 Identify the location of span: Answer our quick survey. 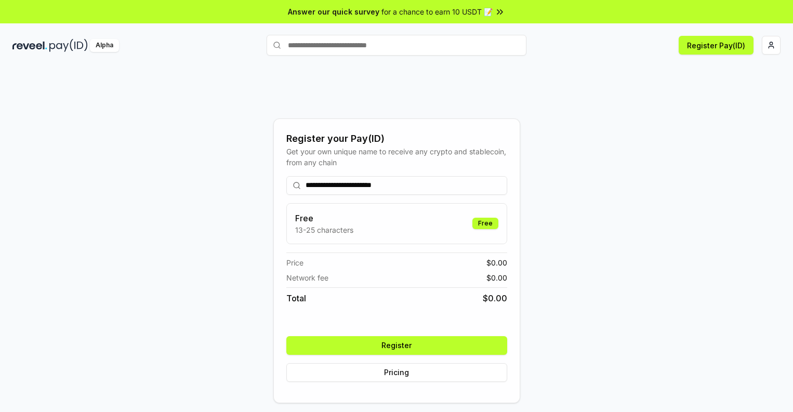
(334, 11).